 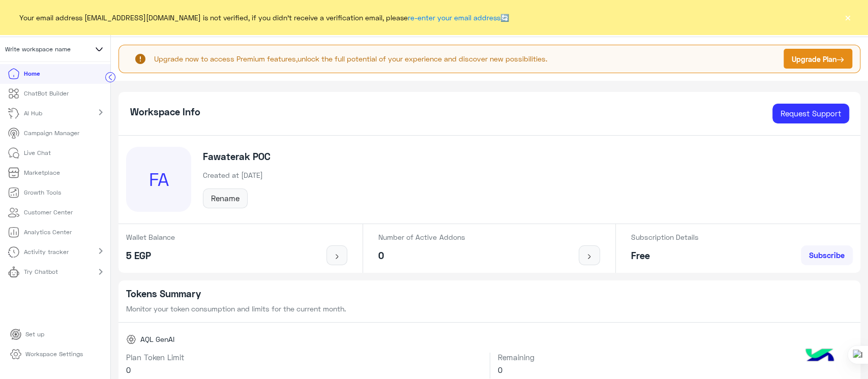 I want to click on a: Subscribe, so click(x=827, y=256).